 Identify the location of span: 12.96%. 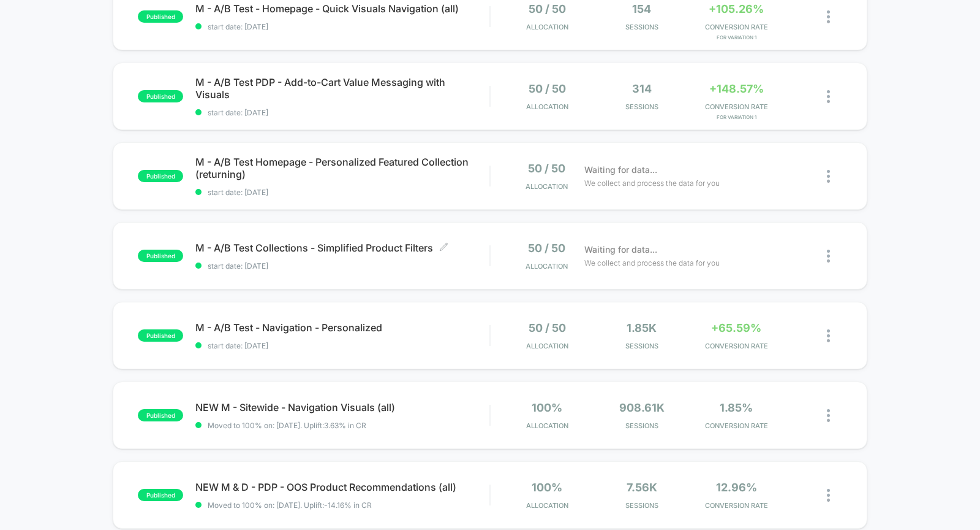
(736, 487).